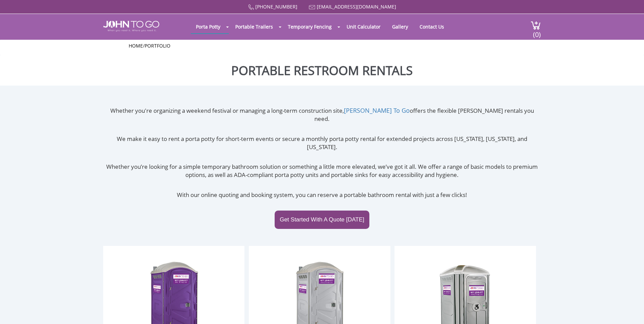  What do you see at coordinates (537, 32) in the screenshot?
I see `span: (0)` at bounding box center [537, 32].